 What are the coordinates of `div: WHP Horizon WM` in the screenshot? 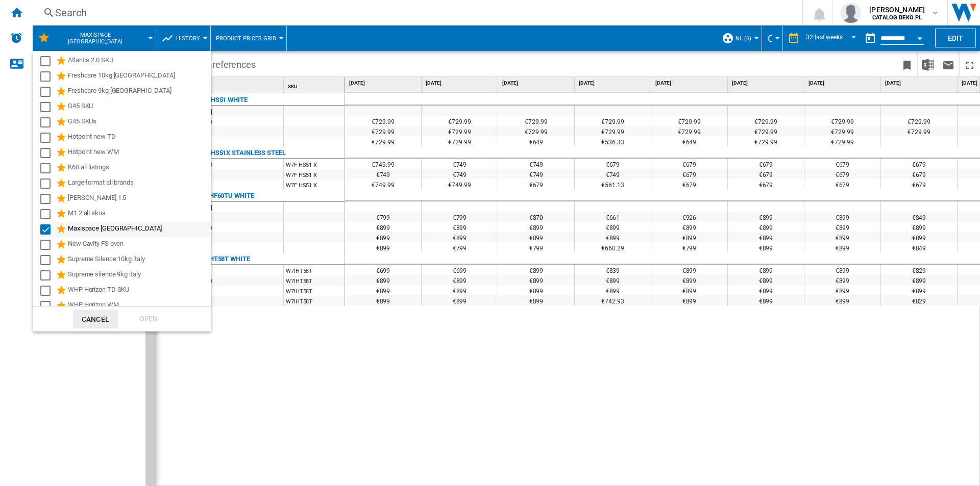 It's located at (138, 306).